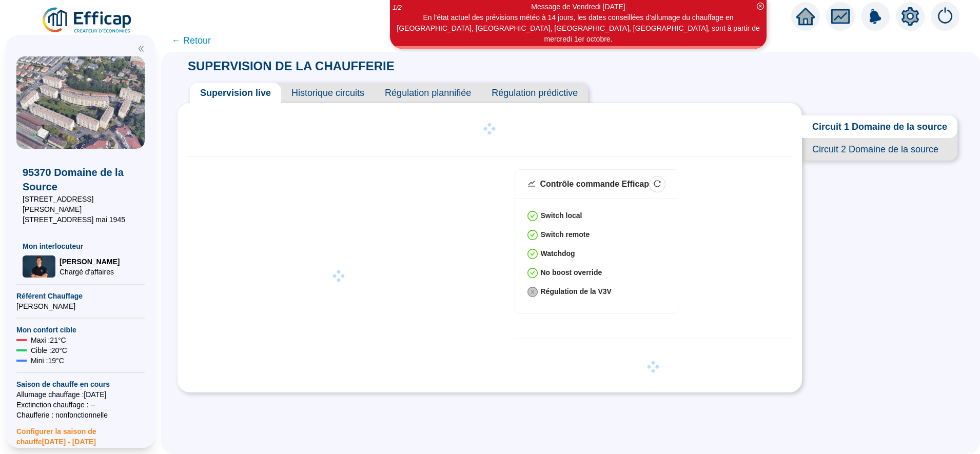 The image size is (980, 454). Describe the element at coordinates (191, 41) in the screenshot. I see `span: ← Retour` at that location.